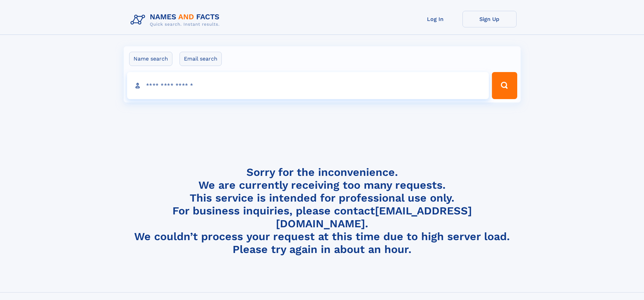 The height and width of the screenshot is (300, 644). Describe the element at coordinates (200, 59) in the screenshot. I see `label: Email search` at that location.